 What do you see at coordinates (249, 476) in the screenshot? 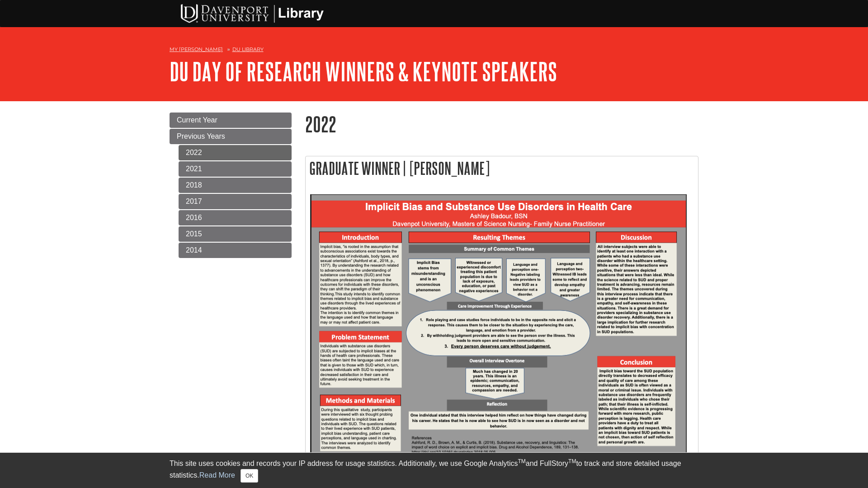
I see `button: Close` at bounding box center [249, 476].